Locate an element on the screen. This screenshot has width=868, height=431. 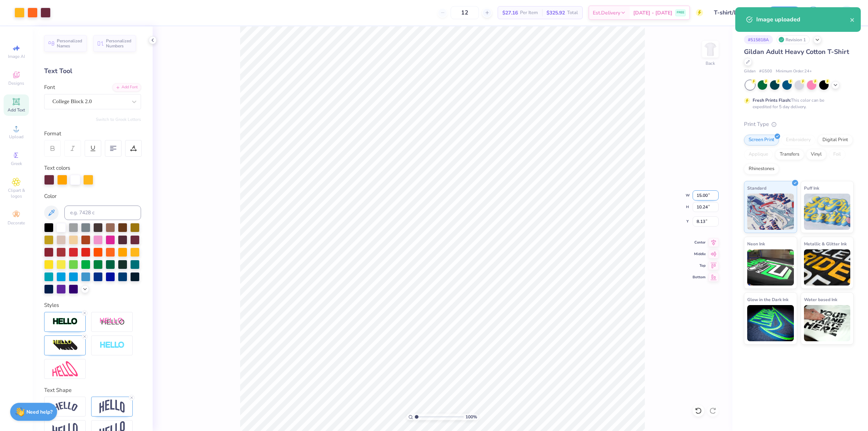
div: Text Tool is located at coordinates (93, 71).